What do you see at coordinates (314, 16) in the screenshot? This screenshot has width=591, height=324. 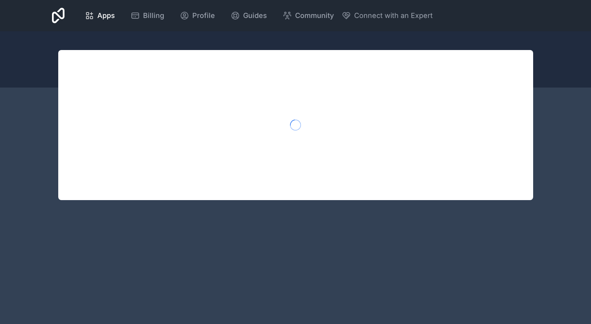 I see `span: Community` at bounding box center [314, 16].